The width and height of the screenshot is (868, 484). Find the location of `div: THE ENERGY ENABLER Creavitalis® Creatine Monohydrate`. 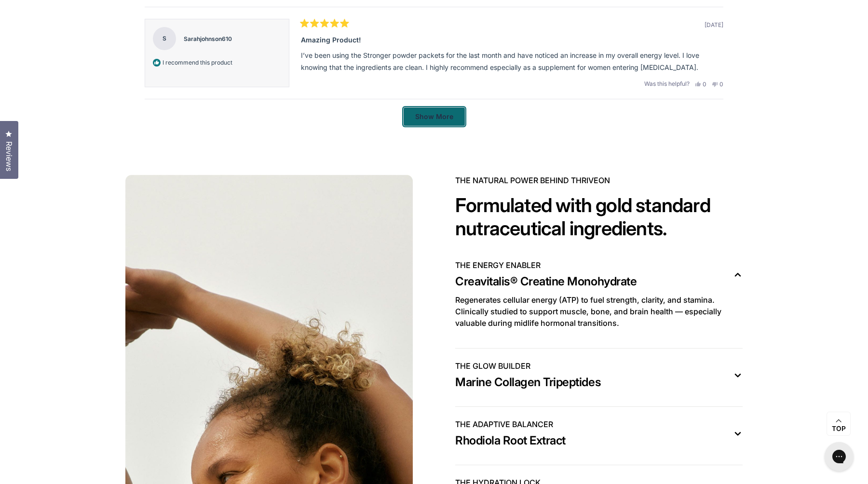

div: THE ENERGY ENABLER Creavitalis® Creatine Monohydrate is located at coordinates (599, 315).